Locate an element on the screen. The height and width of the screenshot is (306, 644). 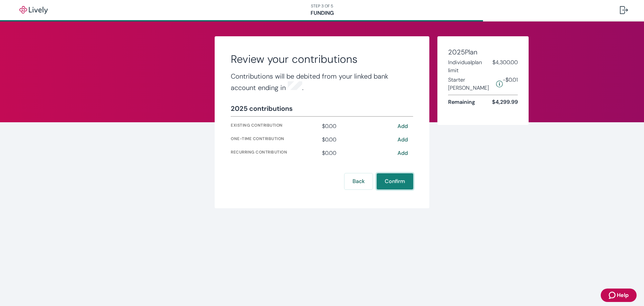
div: One-time contribution is located at coordinates (275, 140).